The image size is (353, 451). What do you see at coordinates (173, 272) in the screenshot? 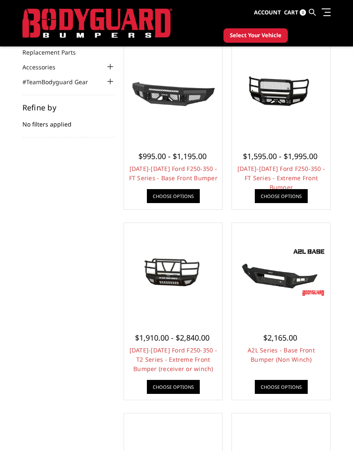
I see `img: 2017-2022 Ford F250-350 - T2 Series - Extreme Front Bumper (receiver or winch)` at bounding box center [173, 272].